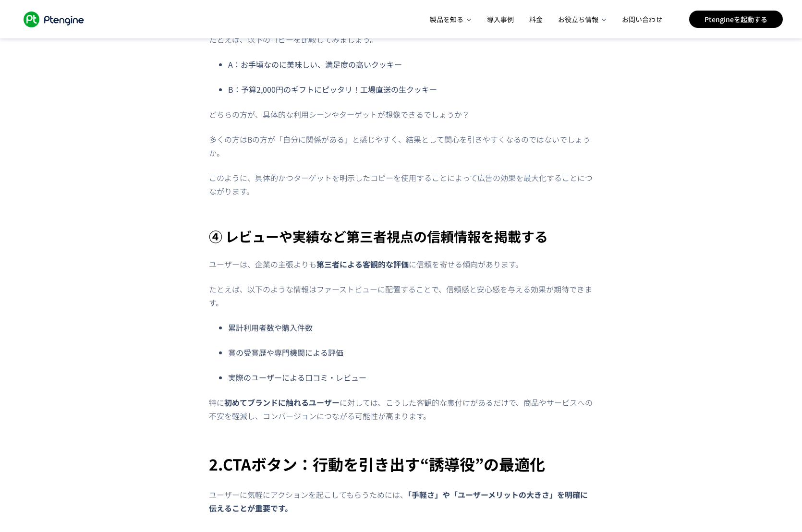 This screenshot has height=532, width=802. I want to click on p: 多くの方はBの方が「自分に関係がある」と感じやすく、結果として関心を引きやすくなるのではないでしょうか。, so click(401, 146).